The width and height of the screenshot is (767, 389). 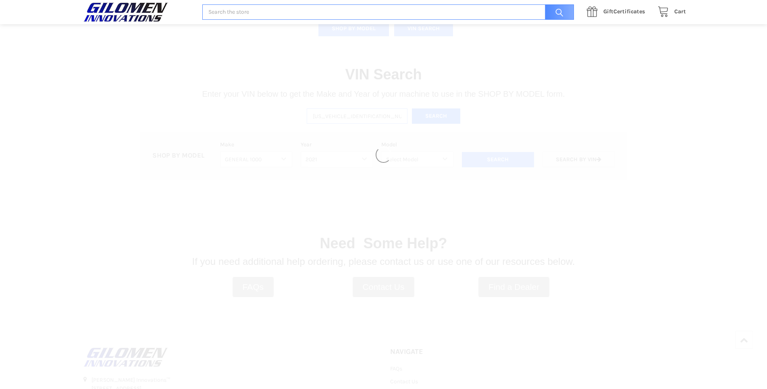 I want to click on span: Cart, so click(x=680, y=11).